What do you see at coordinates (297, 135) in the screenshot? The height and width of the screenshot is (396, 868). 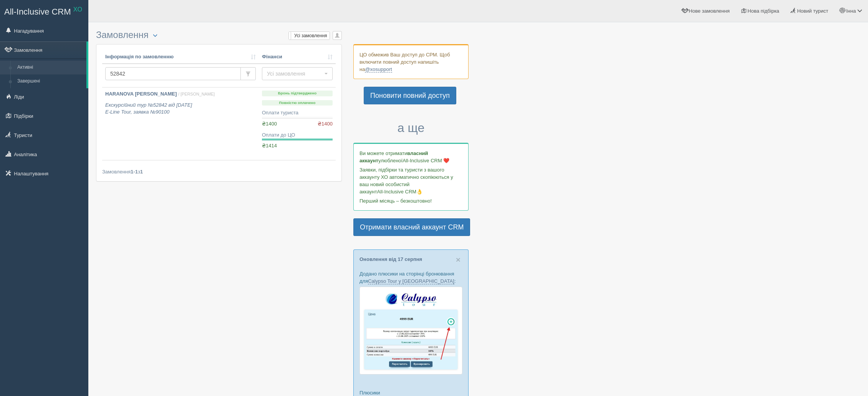 I see `div: Оплати до ЦО` at bounding box center [297, 135].